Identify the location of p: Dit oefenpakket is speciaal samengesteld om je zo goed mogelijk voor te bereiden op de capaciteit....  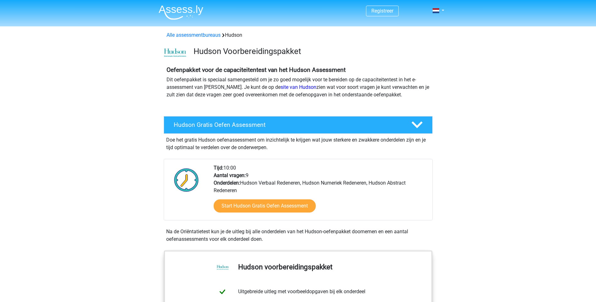
(298, 87).